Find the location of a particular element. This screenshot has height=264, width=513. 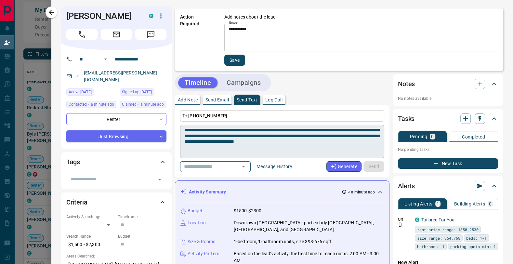

svg: Email Verified is located at coordinates (77, 76).